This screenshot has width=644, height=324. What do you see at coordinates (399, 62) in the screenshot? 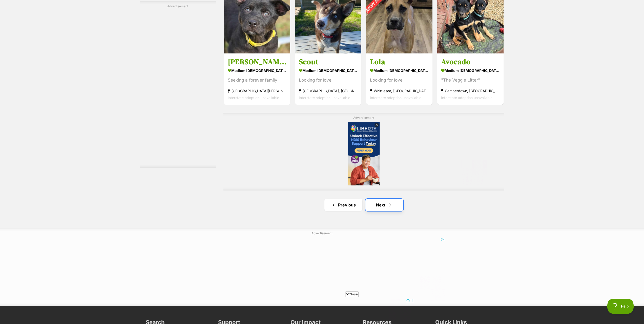
I see `h3: Lola` at bounding box center [399, 62].